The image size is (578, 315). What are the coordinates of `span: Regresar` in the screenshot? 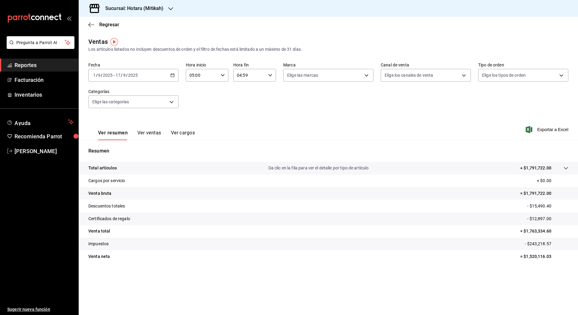 It's located at (109, 24).